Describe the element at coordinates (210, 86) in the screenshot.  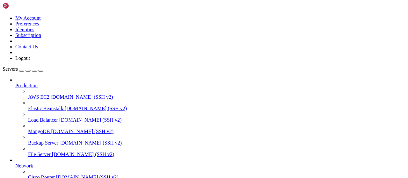
I see `a: Production` at that location.